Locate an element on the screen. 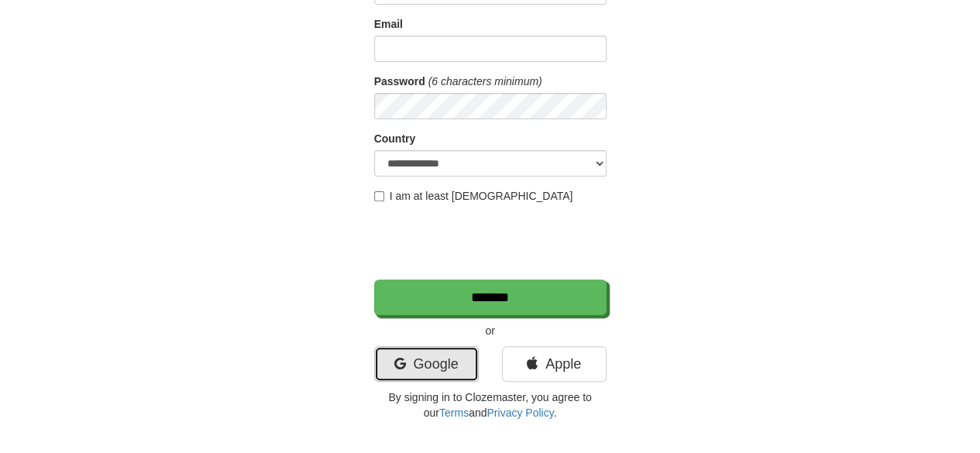 This screenshot has height=453, width=980. label: Password is located at coordinates (400, 81).